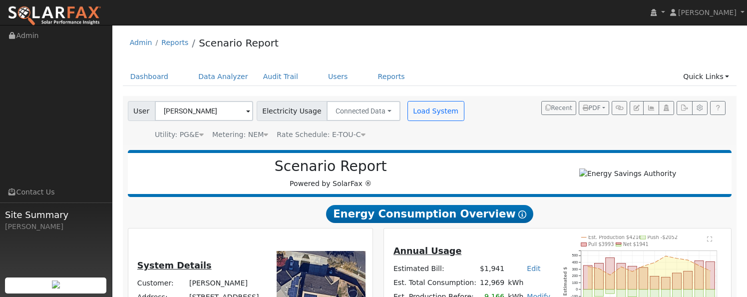 The image size is (747, 297). Describe the element at coordinates (331, 166) in the screenshot. I see `h2: Scenario Report` at that location.